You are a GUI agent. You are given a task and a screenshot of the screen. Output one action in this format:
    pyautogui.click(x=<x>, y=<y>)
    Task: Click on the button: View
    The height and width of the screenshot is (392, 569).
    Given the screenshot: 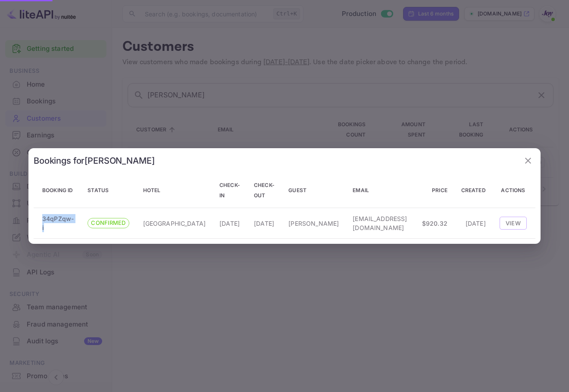 What is the action you would take?
    pyautogui.click(x=513, y=223)
    